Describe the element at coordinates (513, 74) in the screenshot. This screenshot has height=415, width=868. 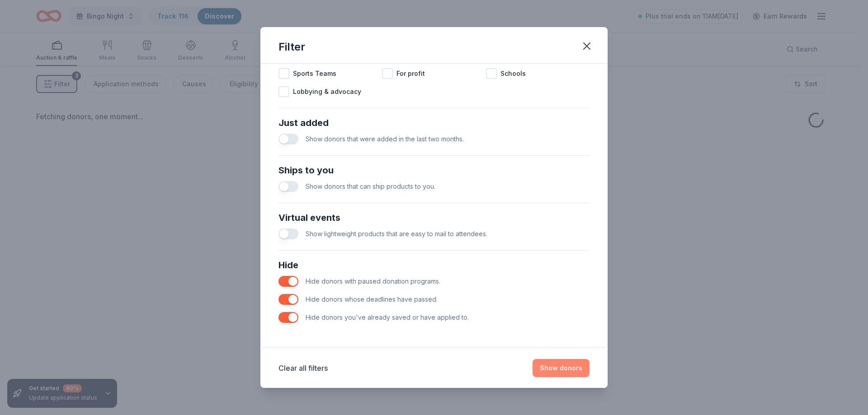
I see `span: Schools` at that location.